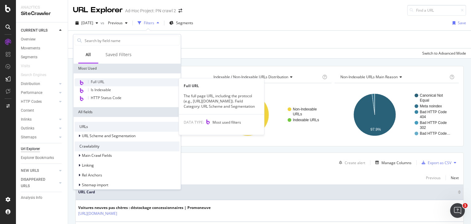 The width and height of the screenshot is (471, 224). I want to click on span: Sitemap import, so click(95, 185).